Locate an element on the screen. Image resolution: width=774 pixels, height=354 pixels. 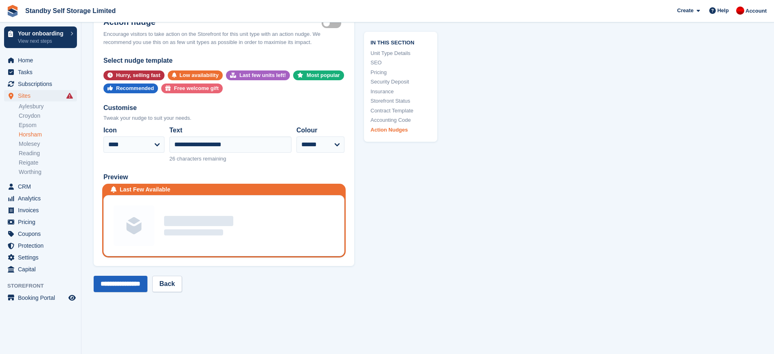
span: Booking Portal is located at coordinates (42, 298).